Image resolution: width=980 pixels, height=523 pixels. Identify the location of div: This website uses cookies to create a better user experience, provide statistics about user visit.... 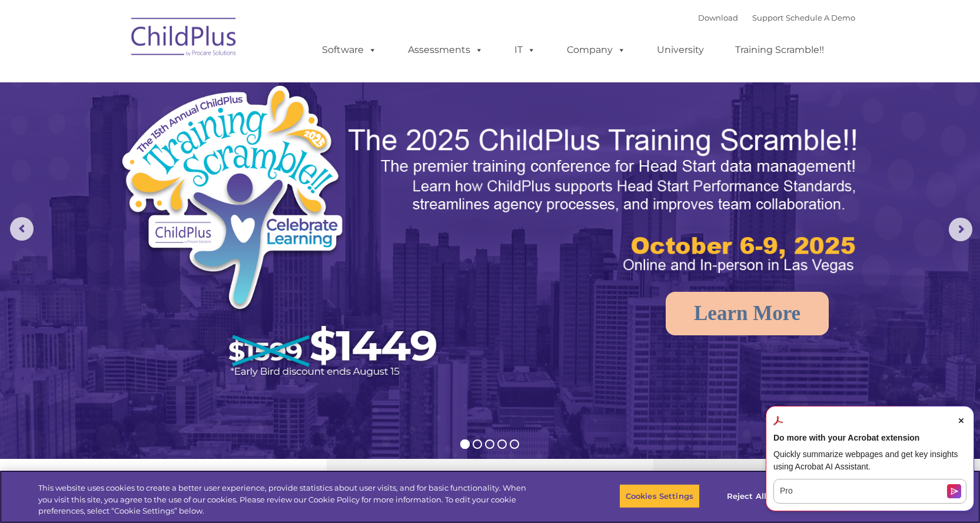
(289, 500).